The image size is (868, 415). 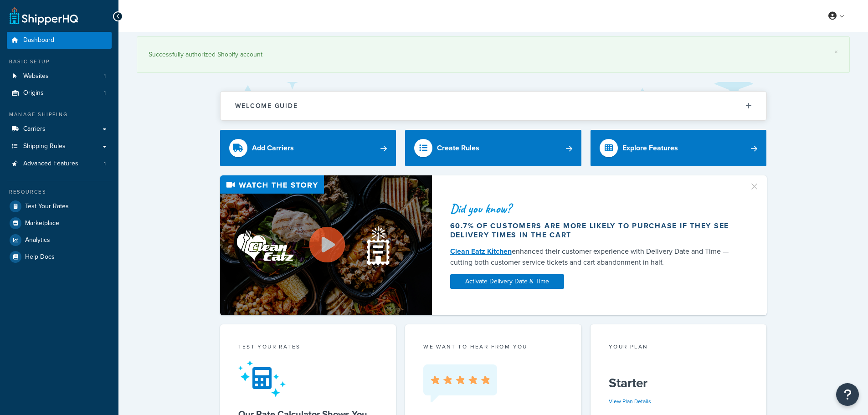 I want to click on span: Carriers, so click(x=34, y=129).